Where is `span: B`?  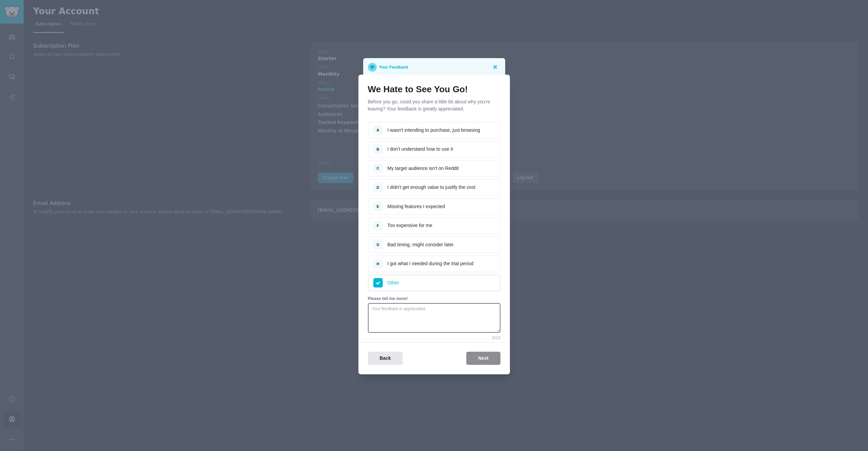 span: B is located at coordinates (378, 149).